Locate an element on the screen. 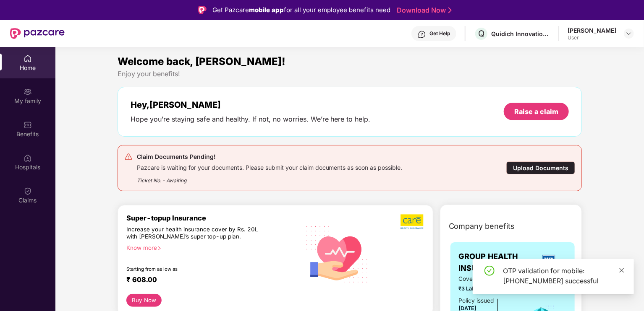 The width and height of the screenshot is (644, 311). img: b5dec4f62d2307b9de63beb79f102df3.png is located at coordinates (412, 221).